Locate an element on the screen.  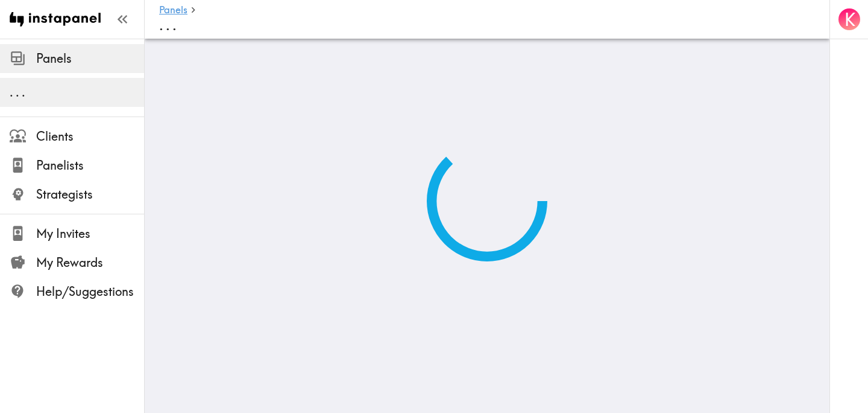
button: K is located at coordinates (850, 19).